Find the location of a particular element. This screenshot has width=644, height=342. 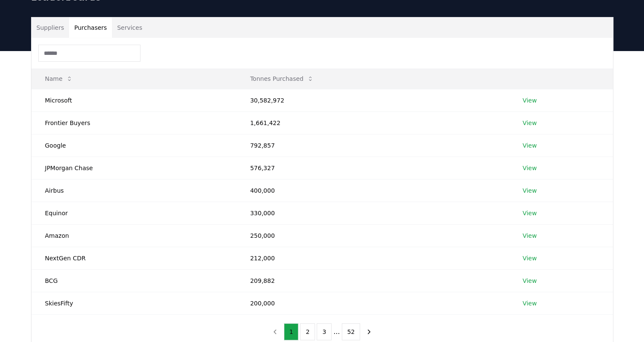

td: BCG is located at coordinates (134, 280).